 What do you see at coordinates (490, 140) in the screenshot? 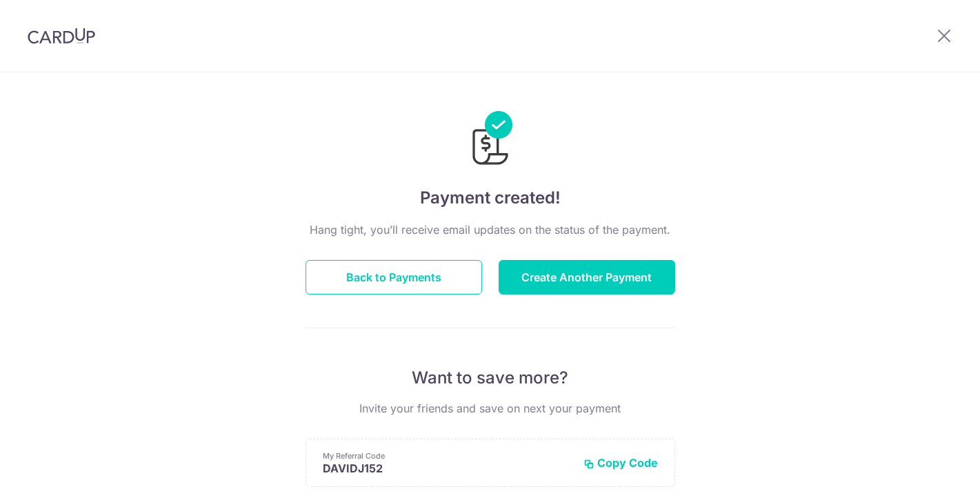
I see `img: Payments` at bounding box center [490, 140].